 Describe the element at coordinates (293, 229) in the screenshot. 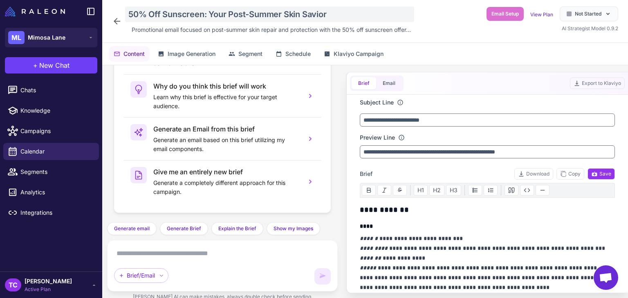

I see `span: Show my Images` at that location.